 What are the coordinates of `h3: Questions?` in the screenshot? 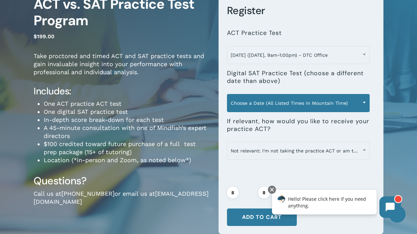 It's located at (121, 181).